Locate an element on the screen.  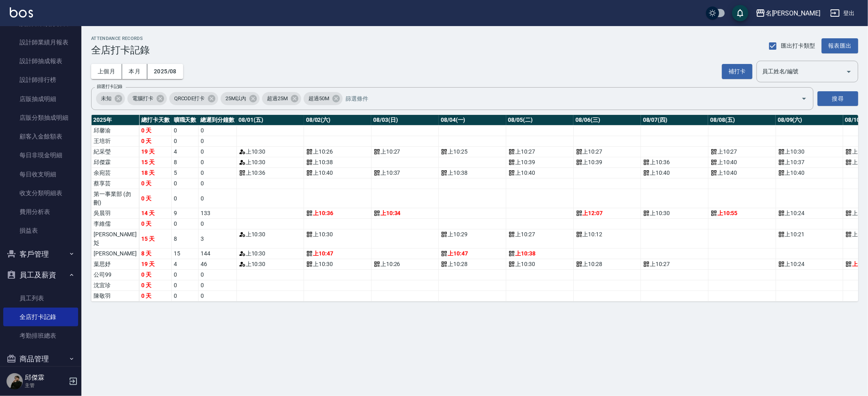
a: 收支分類明細表 is located at coordinates (41, 193).